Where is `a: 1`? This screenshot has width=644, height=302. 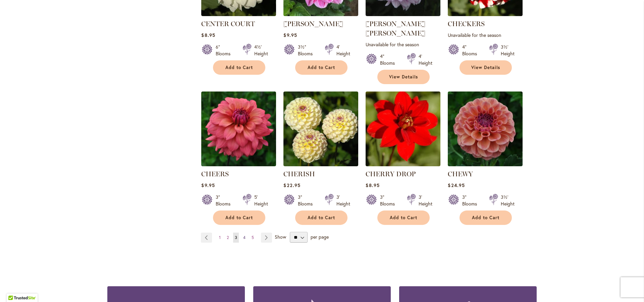 a: 1 is located at coordinates (220, 238).